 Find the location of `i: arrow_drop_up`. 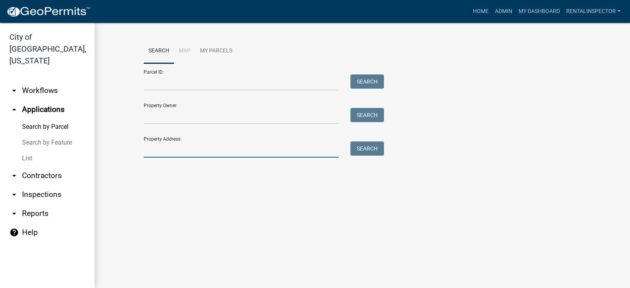

i: arrow_drop_up is located at coordinates (14, 109).